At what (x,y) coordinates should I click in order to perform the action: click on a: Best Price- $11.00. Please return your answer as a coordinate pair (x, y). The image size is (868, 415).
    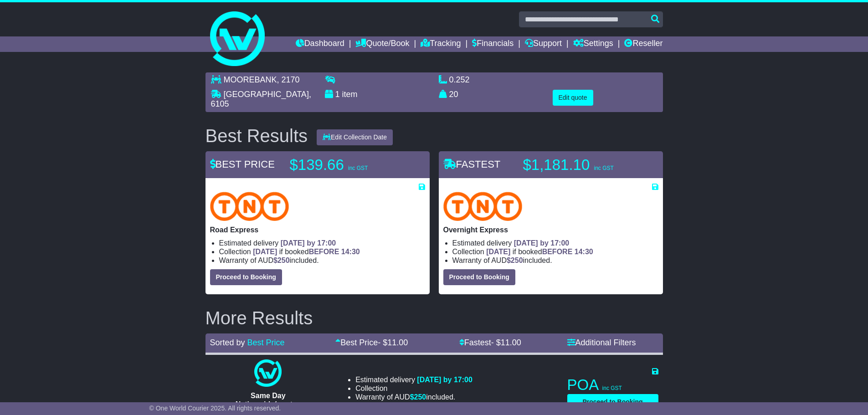
    Looking at the image, I should click on (371, 343).